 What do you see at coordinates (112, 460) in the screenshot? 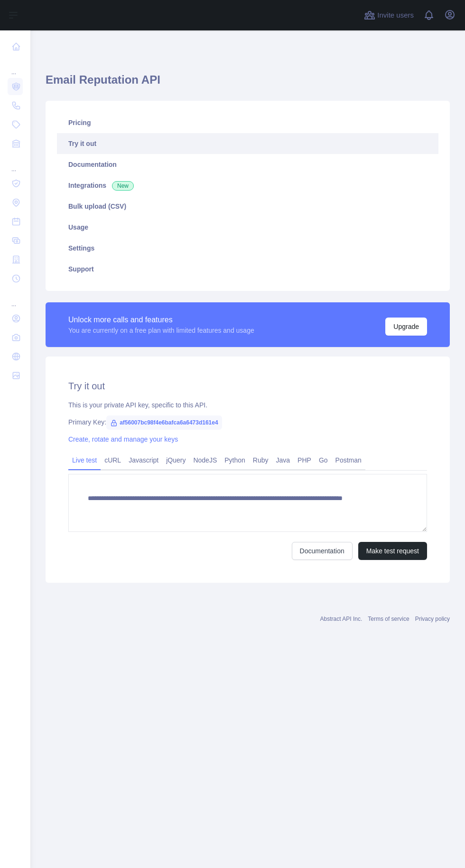
I see `a: cURL` at bounding box center [112, 460].